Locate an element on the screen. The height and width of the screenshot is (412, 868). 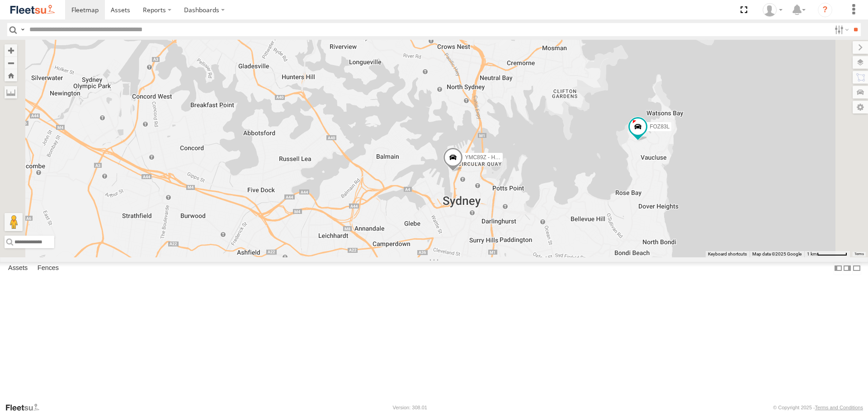
button: Map scale: 1 km per 63 pixels is located at coordinates (827, 254).